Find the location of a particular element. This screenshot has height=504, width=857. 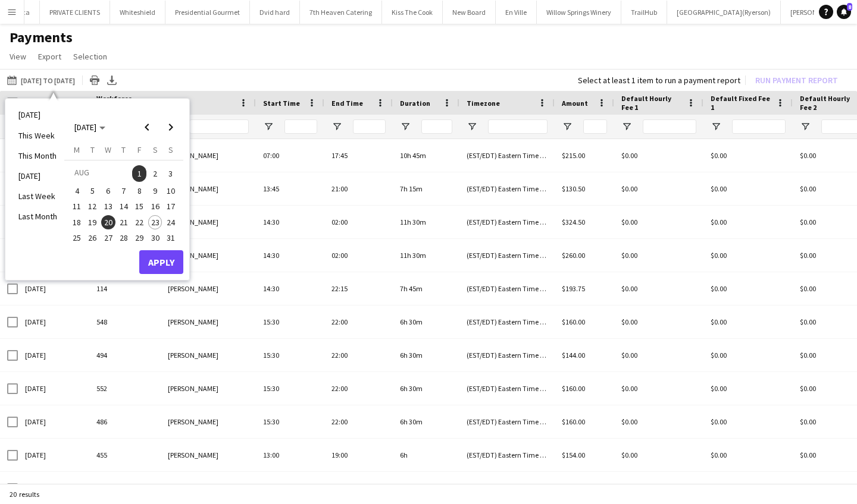

span: Export is located at coordinates (49, 56).